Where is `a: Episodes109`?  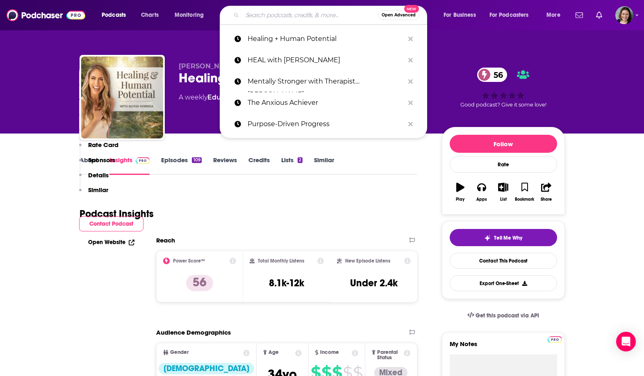 a: Episodes109 is located at coordinates (181, 166).